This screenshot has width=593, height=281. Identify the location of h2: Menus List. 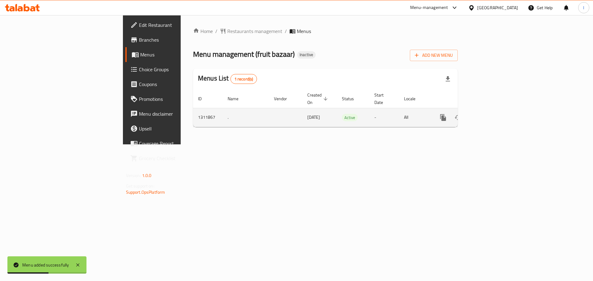
(227, 79).